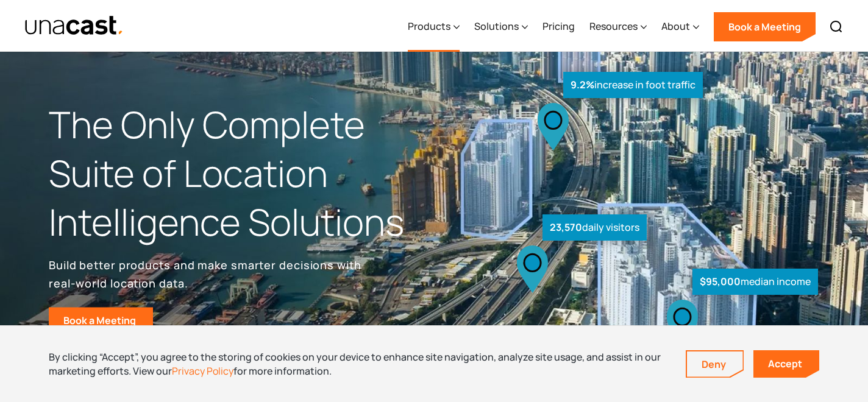 Image resolution: width=868 pixels, height=402 pixels. I want to click on p: Build better products and make smarter decisions with real-world location data., so click(207, 274).